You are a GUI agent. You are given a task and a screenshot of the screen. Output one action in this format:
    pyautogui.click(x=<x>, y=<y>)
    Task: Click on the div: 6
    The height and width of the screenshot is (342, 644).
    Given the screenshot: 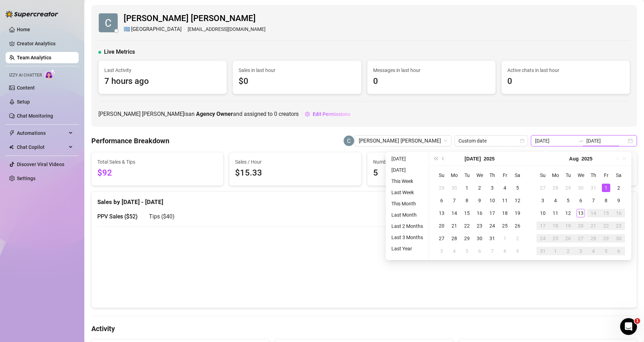 What is the action you would take?
    pyautogui.click(x=480, y=251)
    